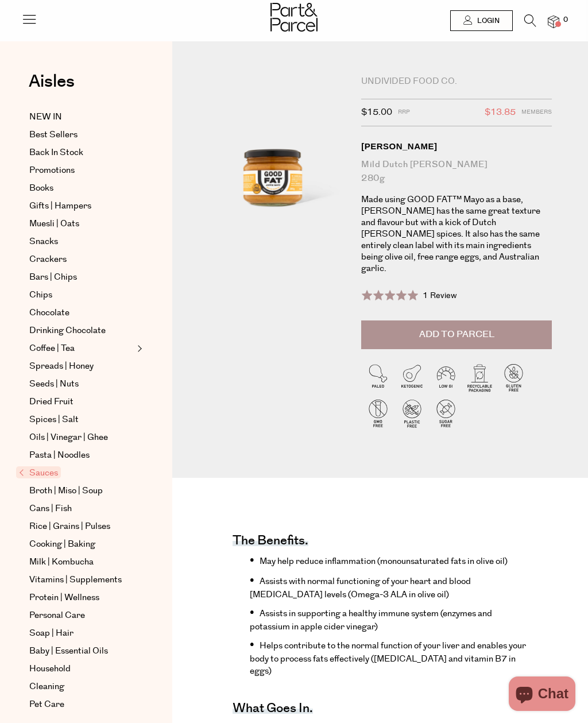 The width and height of the screenshot is (588, 723). What do you see at coordinates (51, 402) in the screenshot?
I see `span: Dried Fruit` at bounding box center [51, 402].